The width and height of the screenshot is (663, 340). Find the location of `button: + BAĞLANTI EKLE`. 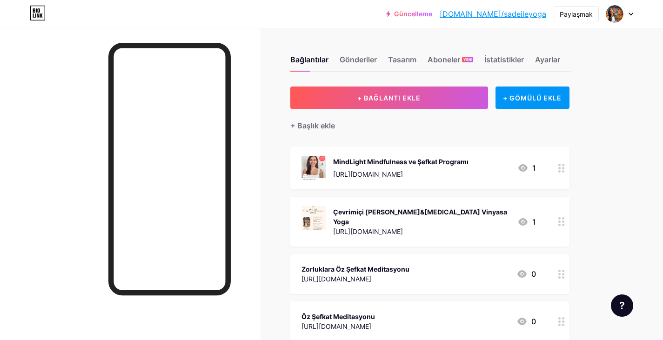

button: + BAĞLANTI EKLE is located at coordinates (389, 98).